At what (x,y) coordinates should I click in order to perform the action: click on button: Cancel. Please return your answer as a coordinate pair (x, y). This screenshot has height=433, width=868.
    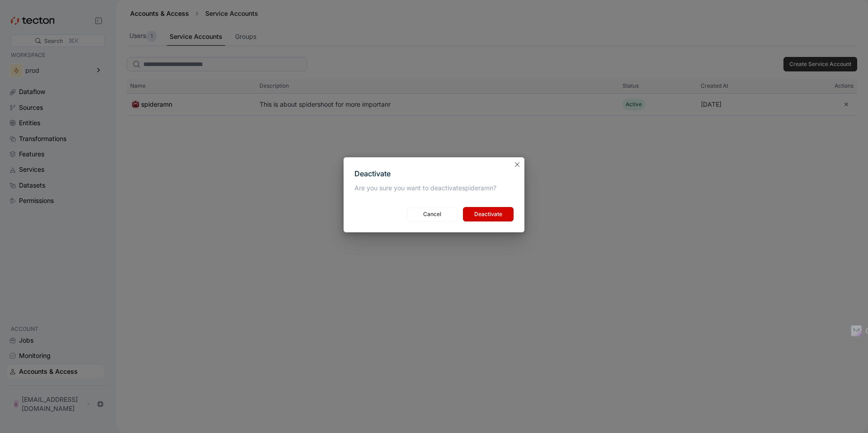
    Looking at the image, I should click on (432, 214).